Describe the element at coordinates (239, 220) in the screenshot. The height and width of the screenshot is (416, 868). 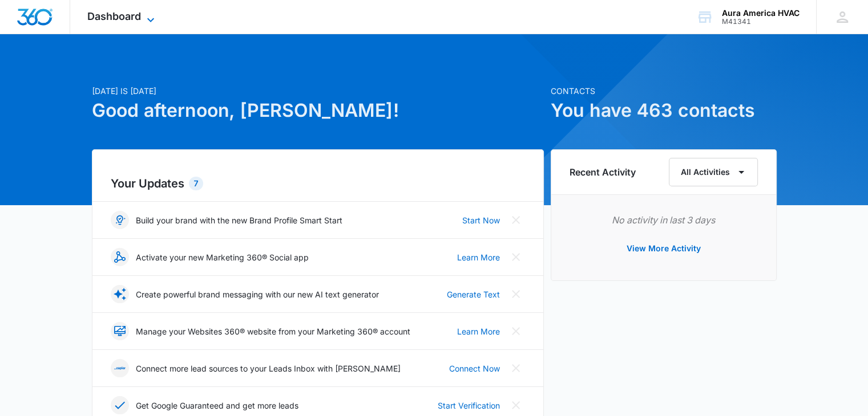
I see `p: Build your brand with the new Brand Profile Smart Start` at that location.